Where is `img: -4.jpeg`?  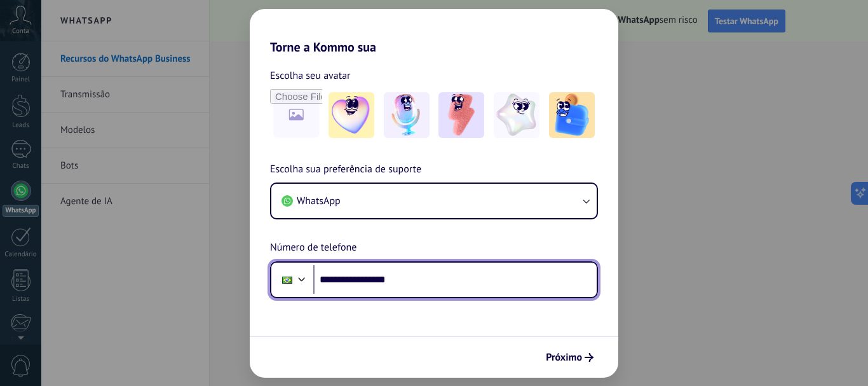
img: -4.jpeg is located at coordinates (517, 115).